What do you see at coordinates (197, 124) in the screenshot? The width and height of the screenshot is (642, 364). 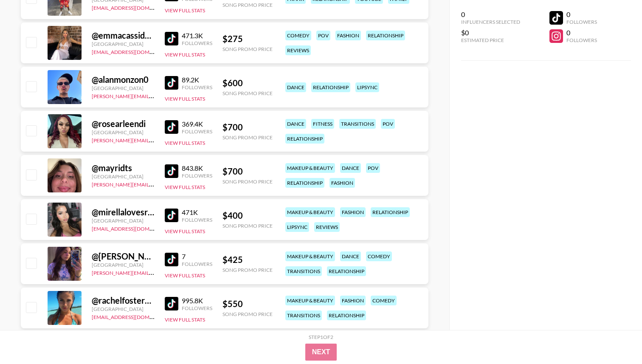 I see `div: 369.4K` at bounding box center [197, 124].